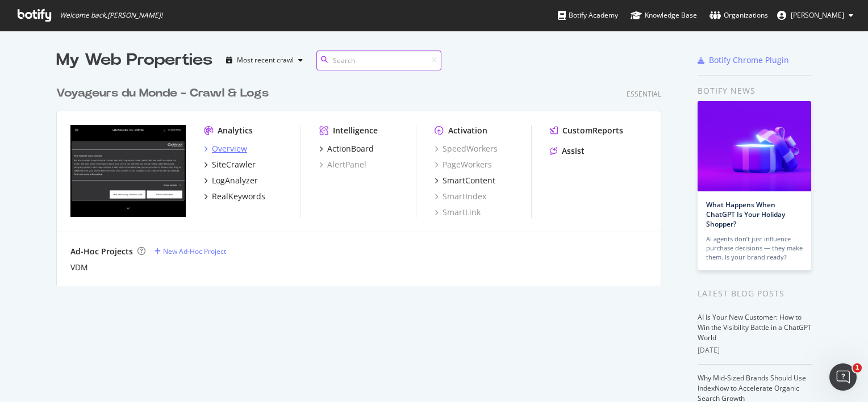 The image size is (868, 402). I want to click on img: www.voyageursdumonde.fr, so click(128, 171).